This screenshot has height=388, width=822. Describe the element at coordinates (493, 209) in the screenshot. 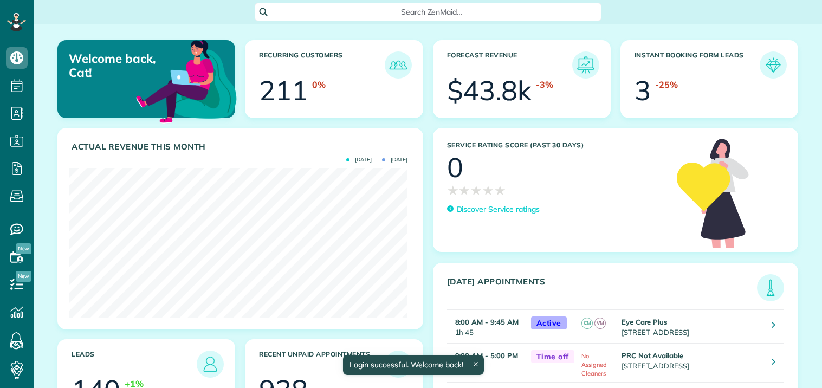

I see `a: Discover Service ratings` at that location.